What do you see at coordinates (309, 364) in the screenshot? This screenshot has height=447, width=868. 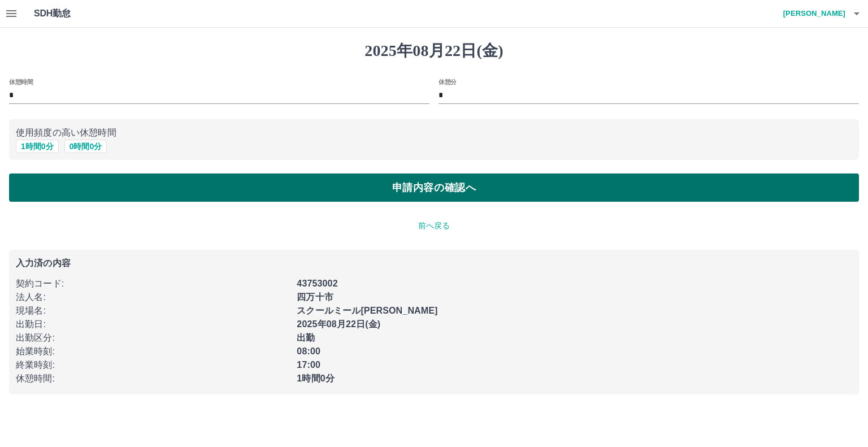 I see `b: 17:00` at bounding box center [309, 364].